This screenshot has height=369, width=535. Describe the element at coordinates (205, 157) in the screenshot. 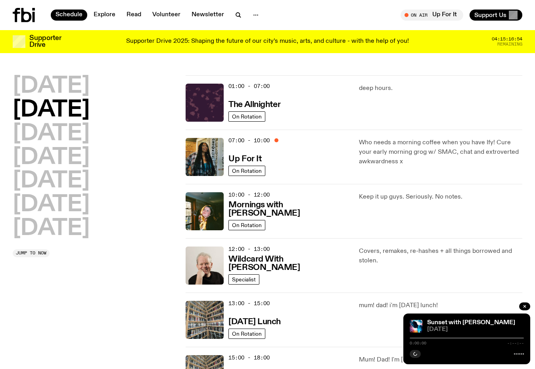

I see `a: Ify - a Brown Skin girl with black braided twists, looking up to the side with her tongue stickin...` at that location.